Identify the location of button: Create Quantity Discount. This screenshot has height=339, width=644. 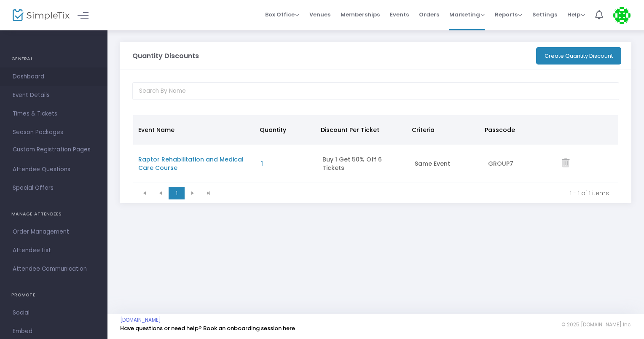
(579, 56).